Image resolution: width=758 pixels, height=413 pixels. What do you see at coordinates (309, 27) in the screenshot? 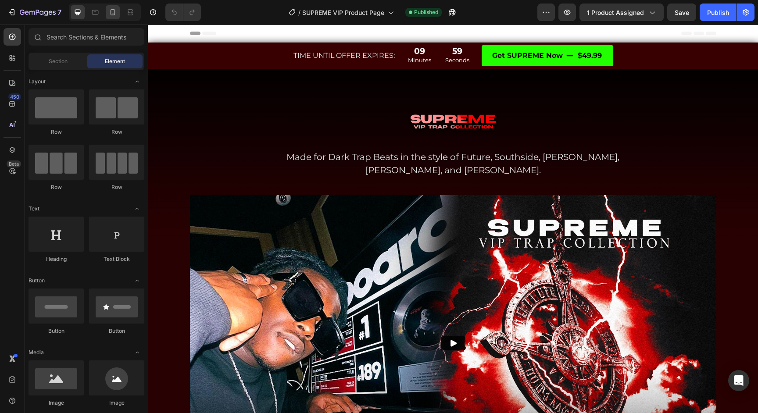
I see `div: 59` at bounding box center [309, 27].